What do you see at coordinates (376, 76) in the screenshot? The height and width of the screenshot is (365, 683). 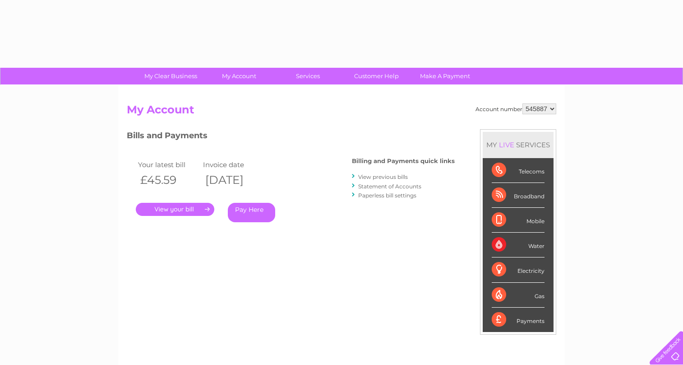 I see `a: Customer Help` at bounding box center [376, 76].